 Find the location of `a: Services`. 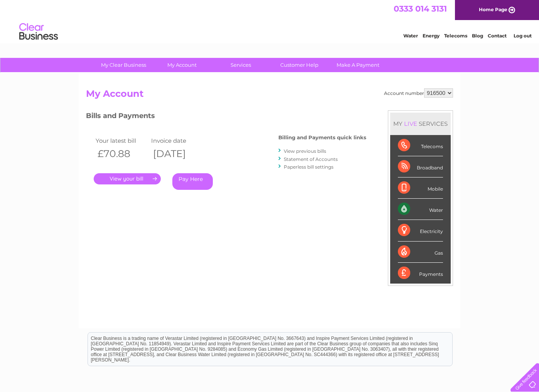

a: Services is located at coordinates (240, 65).